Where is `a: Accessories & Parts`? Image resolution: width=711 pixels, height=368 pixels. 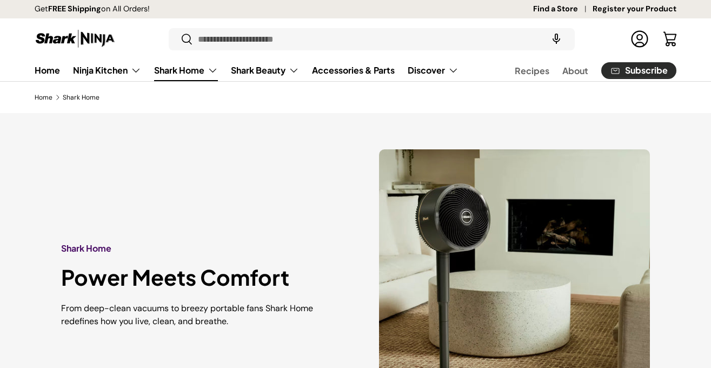 a: Accessories & Parts is located at coordinates (353, 70).